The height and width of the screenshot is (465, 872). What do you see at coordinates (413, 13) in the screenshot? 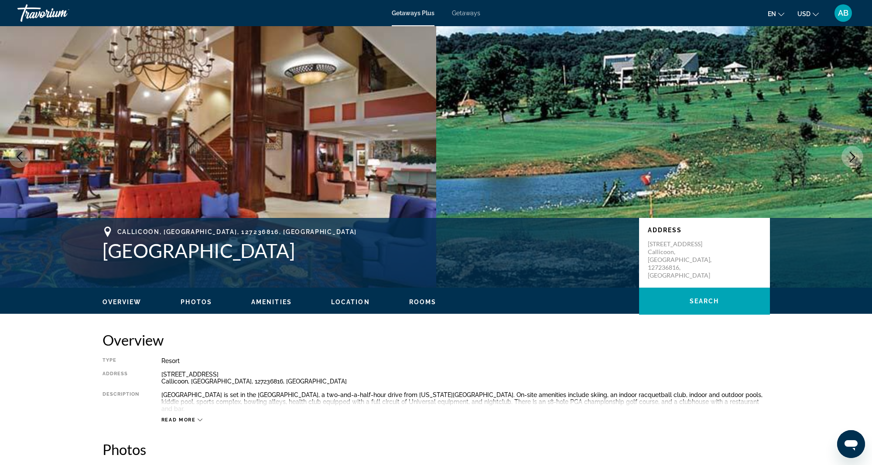
I see `a: Getaways Plus` at bounding box center [413, 13].